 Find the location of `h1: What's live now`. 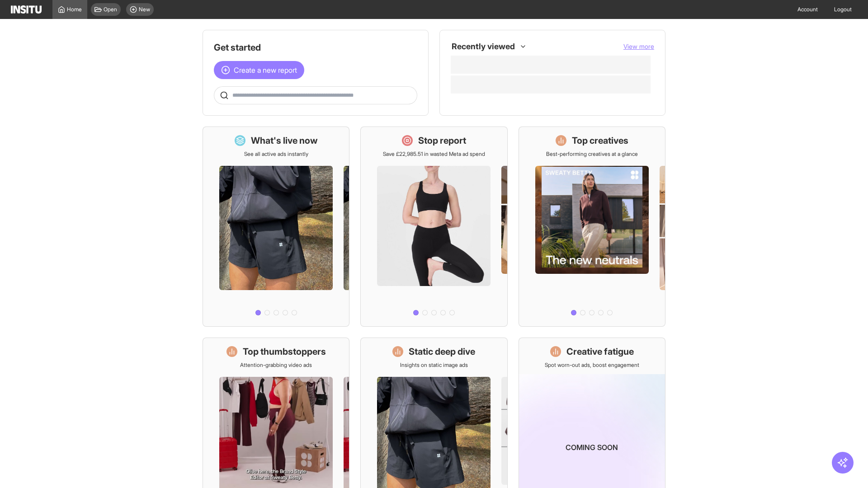

h1: What's live now is located at coordinates (284, 140).